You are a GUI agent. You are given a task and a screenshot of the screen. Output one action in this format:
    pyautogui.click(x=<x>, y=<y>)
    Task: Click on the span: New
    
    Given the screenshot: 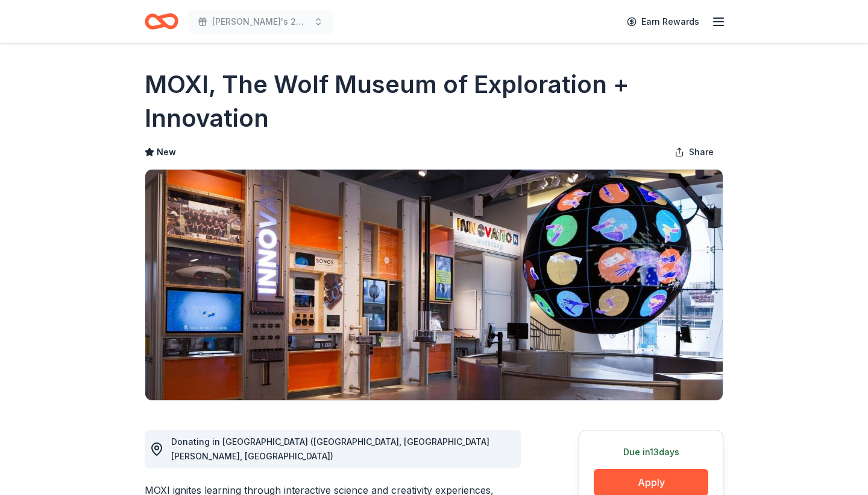 What is the action you would take?
    pyautogui.click(x=167, y=152)
    